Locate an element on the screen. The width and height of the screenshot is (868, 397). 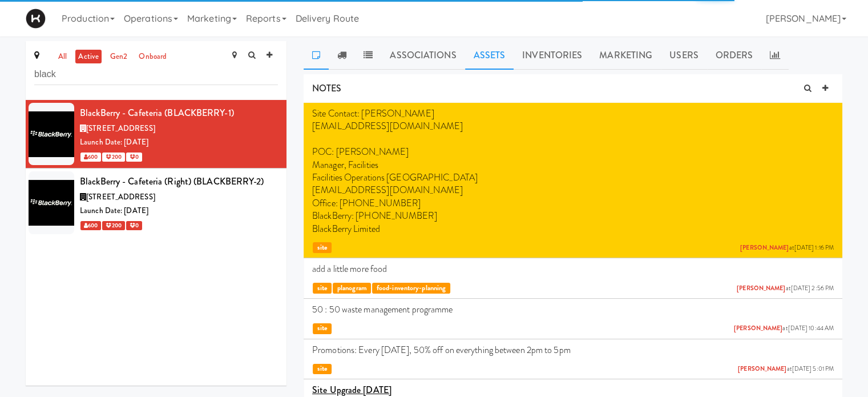
a: Users is located at coordinates (684, 56).